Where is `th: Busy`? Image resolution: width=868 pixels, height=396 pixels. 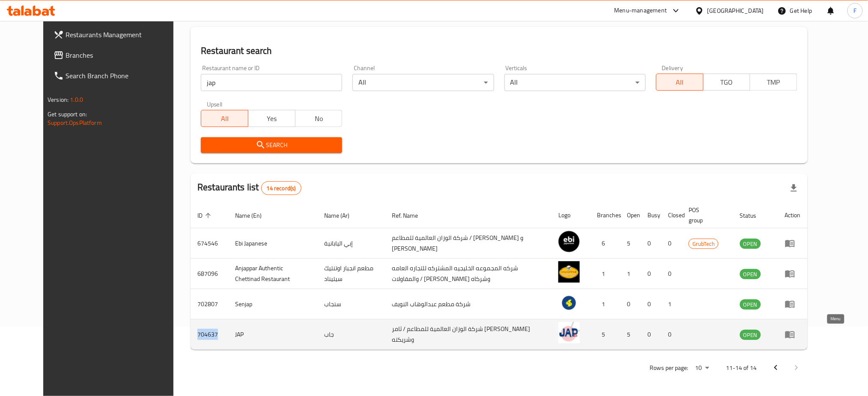
th: Busy is located at coordinates (651, 215).